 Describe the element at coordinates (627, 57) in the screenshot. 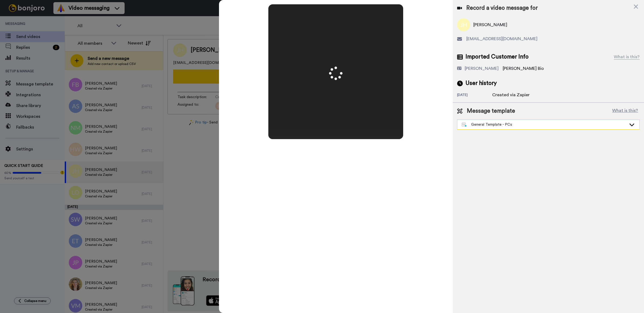

I see `div: What is this?` at that location.